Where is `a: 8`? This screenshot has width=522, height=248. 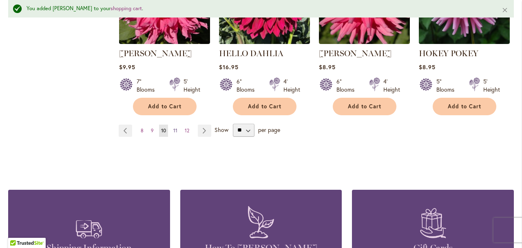 a: 8 is located at coordinates (142, 131).